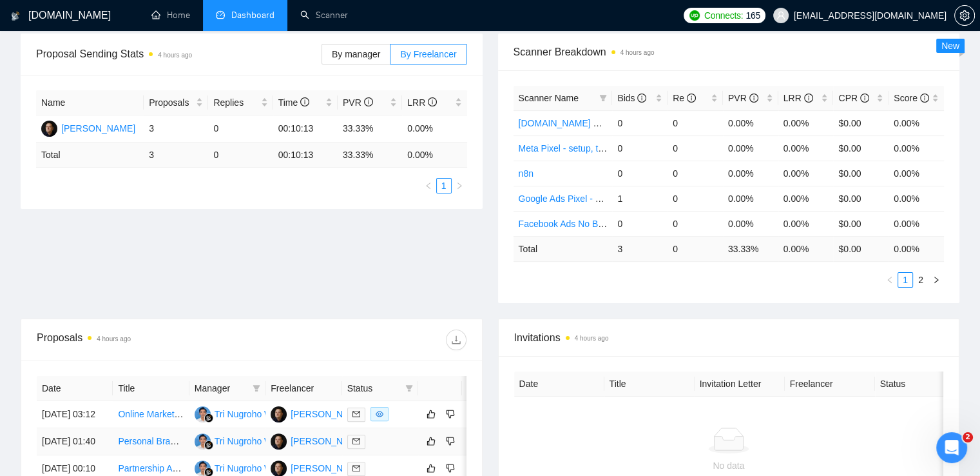 This screenshot has width=980, height=476. Describe the element at coordinates (151, 388) in the screenshot. I see `th: Title` at that location.